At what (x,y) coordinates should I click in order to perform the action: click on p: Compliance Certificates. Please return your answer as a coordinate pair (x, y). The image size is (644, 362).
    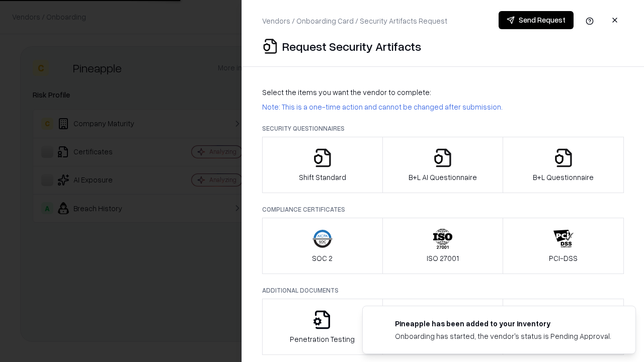
    Looking at the image, I should click on (443, 209).